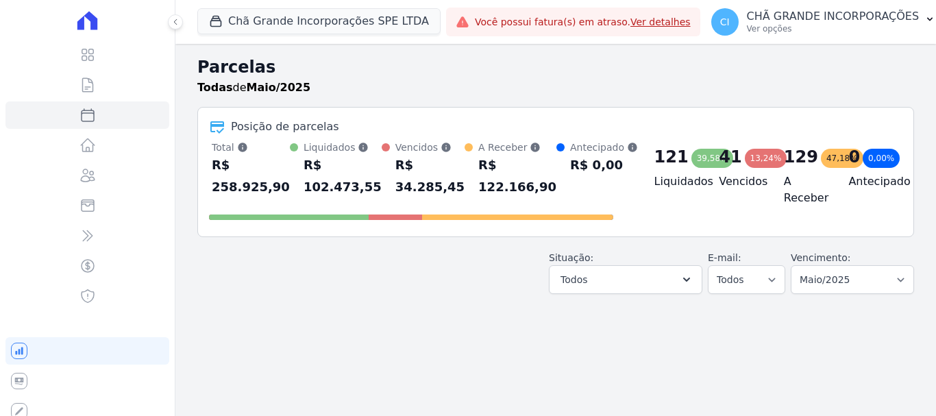  Describe the element at coordinates (582, 22) in the screenshot. I see `span: Você possui fatura(s) em atraso.` at that location.